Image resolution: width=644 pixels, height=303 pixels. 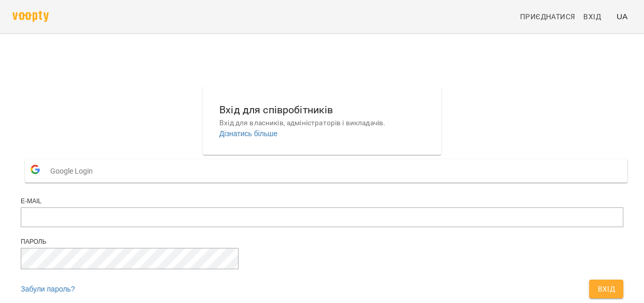 What do you see at coordinates (249, 133) in the screenshot?
I see `a: Дізнатись більше` at bounding box center [249, 133].